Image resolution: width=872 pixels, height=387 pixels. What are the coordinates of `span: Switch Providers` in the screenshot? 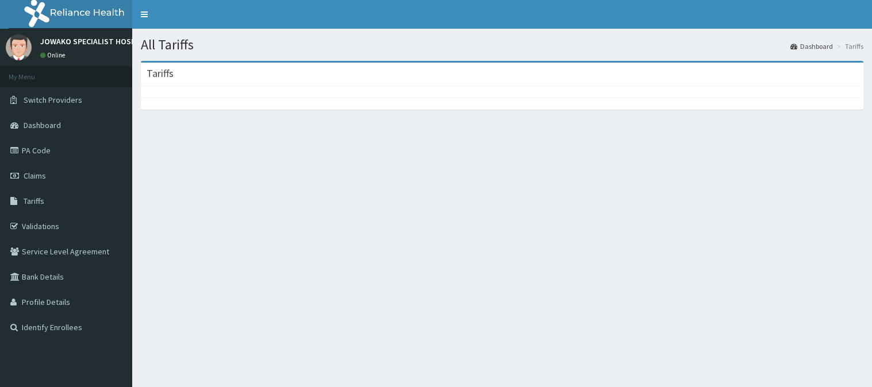 It's located at (53, 100).